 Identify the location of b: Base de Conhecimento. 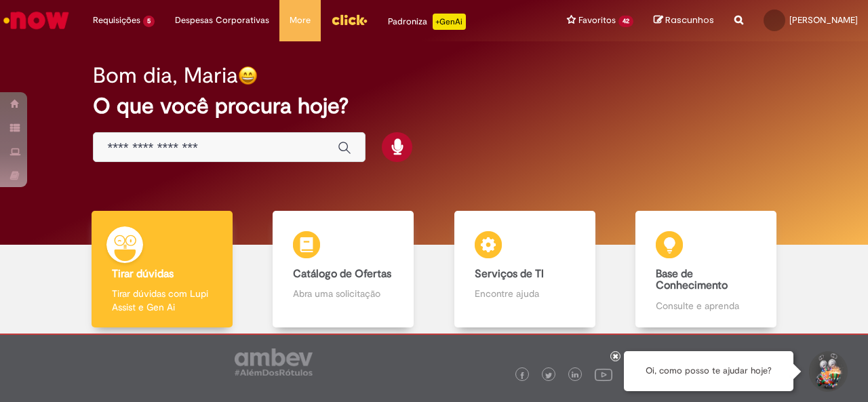
(691, 280).